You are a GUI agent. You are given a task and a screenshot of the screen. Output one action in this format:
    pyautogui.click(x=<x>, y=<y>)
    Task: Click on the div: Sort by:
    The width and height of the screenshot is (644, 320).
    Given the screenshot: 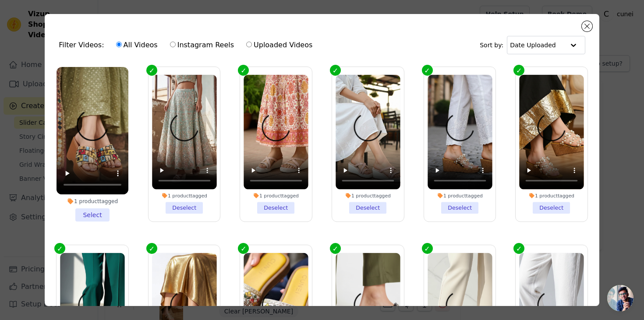 What is the action you would take?
    pyautogui.click(x=532, y=45)
    